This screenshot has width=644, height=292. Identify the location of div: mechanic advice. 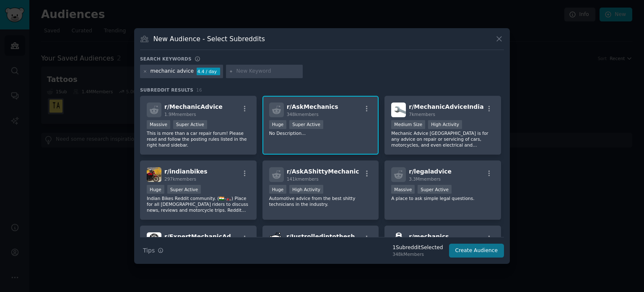
(172, 72).